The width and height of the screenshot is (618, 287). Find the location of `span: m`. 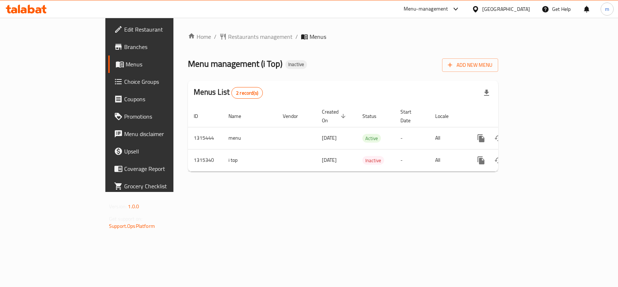

span: m is located at coordinates (608, 9).